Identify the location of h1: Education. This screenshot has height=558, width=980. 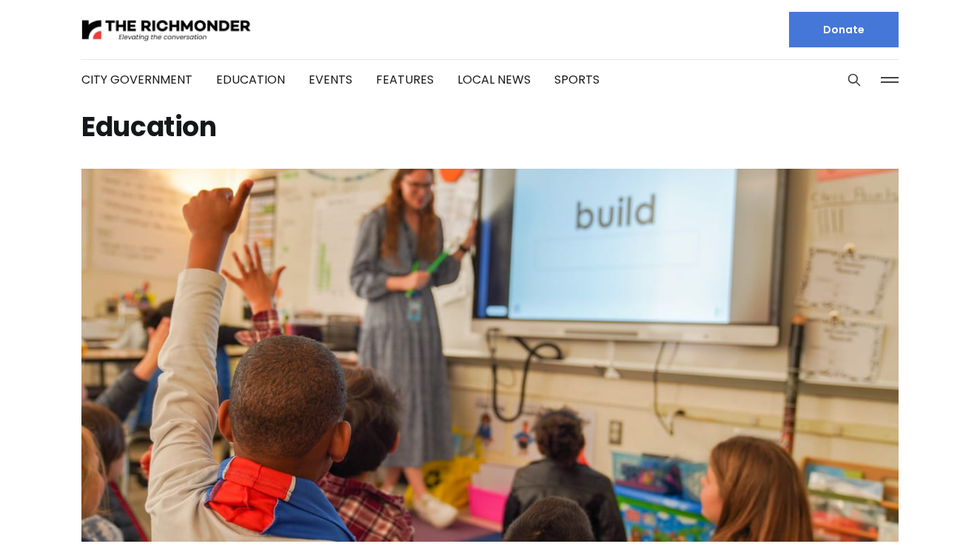
(490, 127).